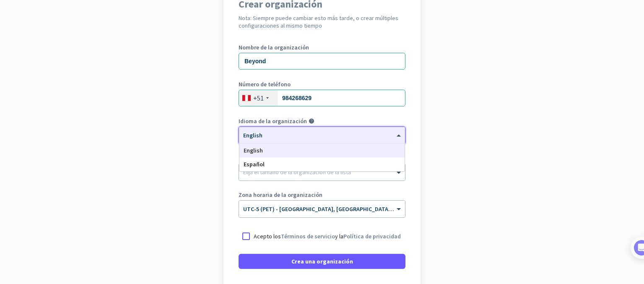 This screenshot has height=284, width=644. I want to click on input: 1 1234567, so click(322, 98).